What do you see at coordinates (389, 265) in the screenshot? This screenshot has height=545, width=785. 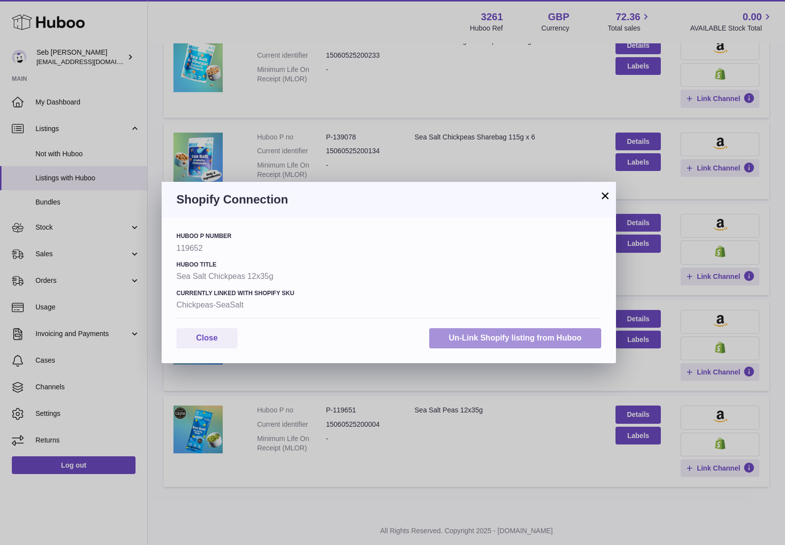 I see `h4: Huboo Title` at bounding box center [389, 265].